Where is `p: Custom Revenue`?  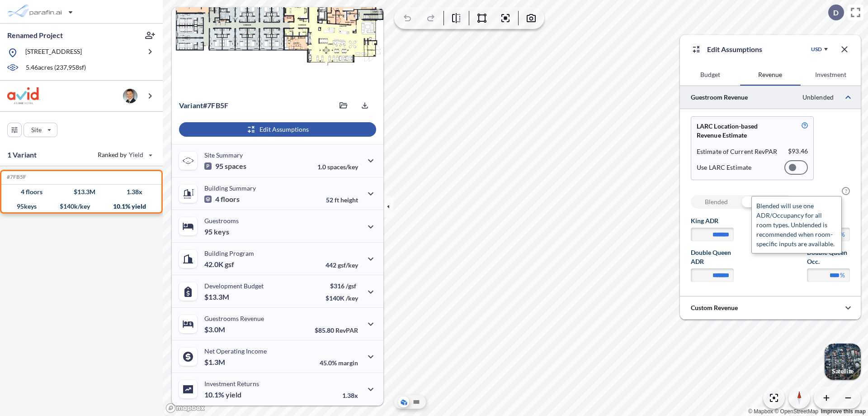 p: Custom Revenue is located at coordinates (714, 308).